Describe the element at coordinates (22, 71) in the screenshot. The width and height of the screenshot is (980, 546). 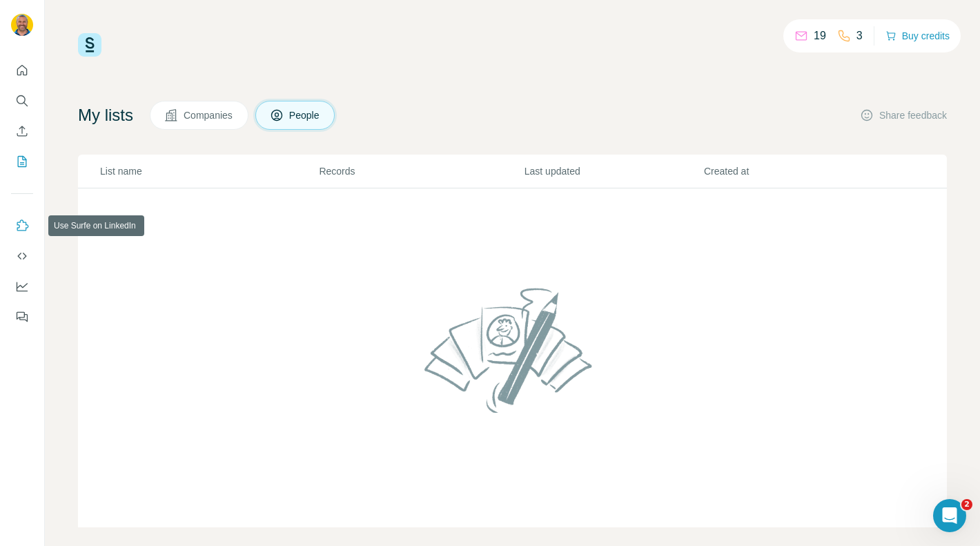
I see `button: Quick start` at that location.